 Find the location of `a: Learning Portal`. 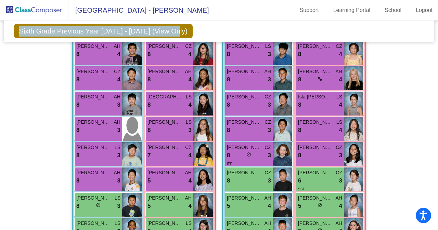

a: Learning Portal is located at coordinates (351, 10).